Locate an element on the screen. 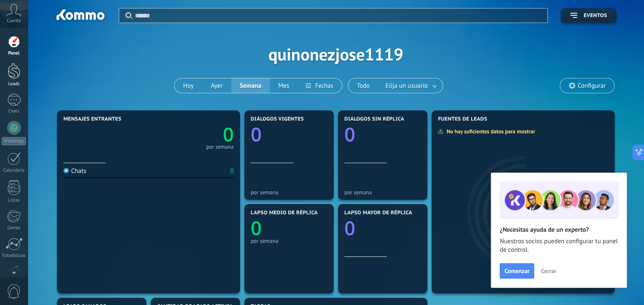 This screenshot has width=644, height=305. a: 0 is located at coordinates (191, 134).